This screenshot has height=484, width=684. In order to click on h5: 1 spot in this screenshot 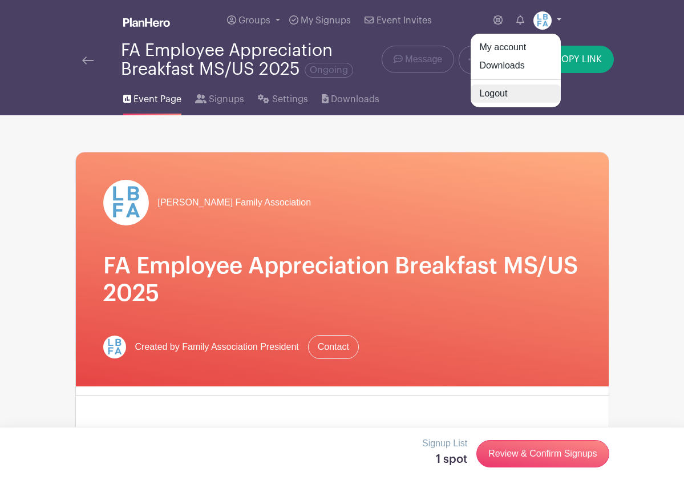, I will do `click(445, 459)`.